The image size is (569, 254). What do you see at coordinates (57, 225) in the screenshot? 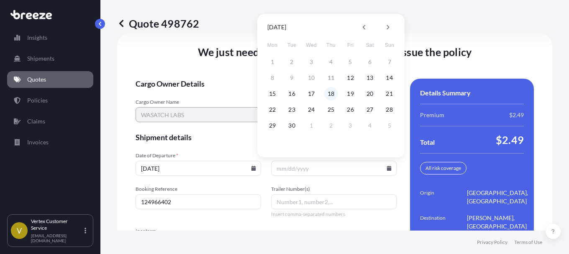
I see `p: Vertex Customer Service` at bounding box center [57, 225].